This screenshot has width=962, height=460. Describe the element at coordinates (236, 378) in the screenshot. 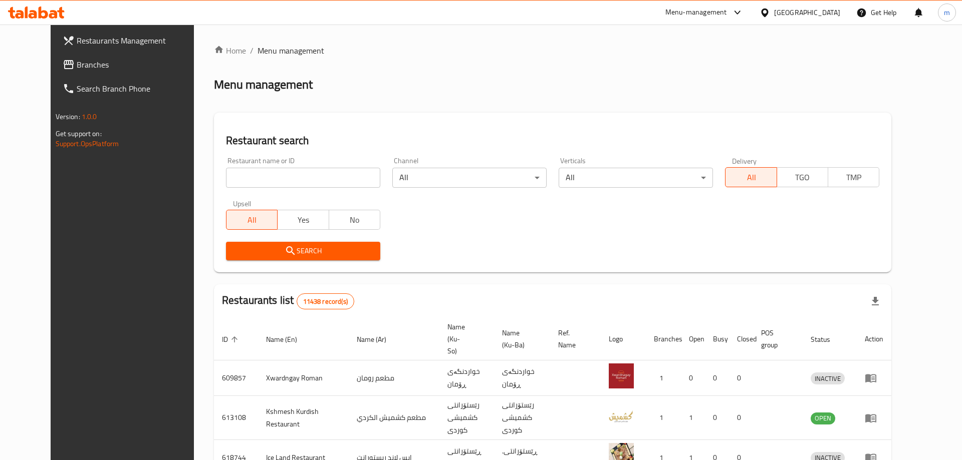

I see `td: 609857` at that location.